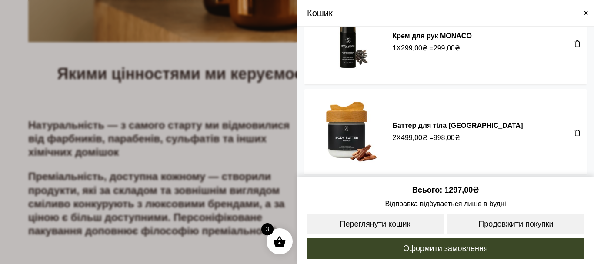 The width and height of the screenshot is (594, 264). What do you see at coordinates (394, 138) in the screenshot?
I see `span: 2` at bounding box center [394, 138].